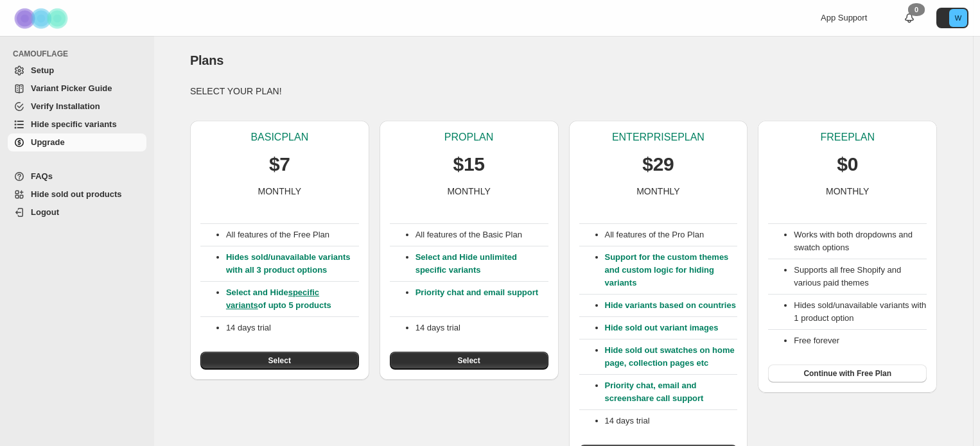 The height and width of the screenshot is (446, 980). Describe the element at coordinates (482, 264) in the screenshot. I see `p: Select and Hide unlimited specific variants` at that location.